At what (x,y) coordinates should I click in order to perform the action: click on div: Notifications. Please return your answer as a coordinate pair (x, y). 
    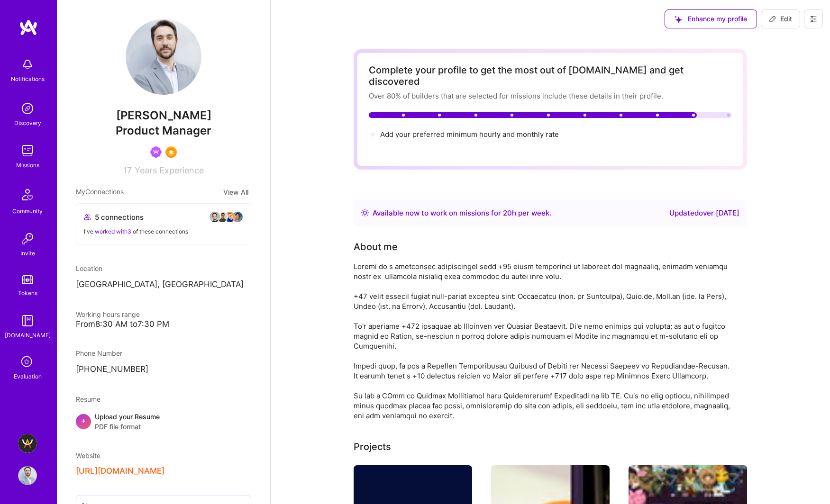
    Looking at the image, I should click on (27, 79).